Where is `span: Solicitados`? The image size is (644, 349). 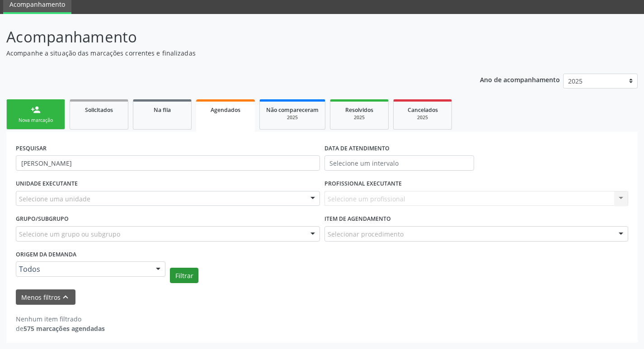 span: Solicitados is located at coordinates (99, 110).